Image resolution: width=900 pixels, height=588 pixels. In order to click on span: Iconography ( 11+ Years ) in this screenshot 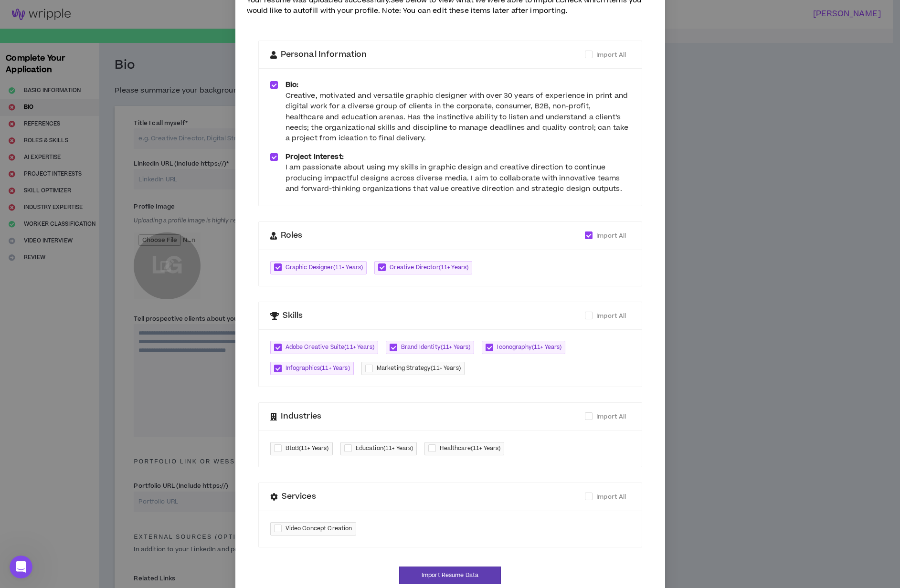, I will do `click(529, 347)`.